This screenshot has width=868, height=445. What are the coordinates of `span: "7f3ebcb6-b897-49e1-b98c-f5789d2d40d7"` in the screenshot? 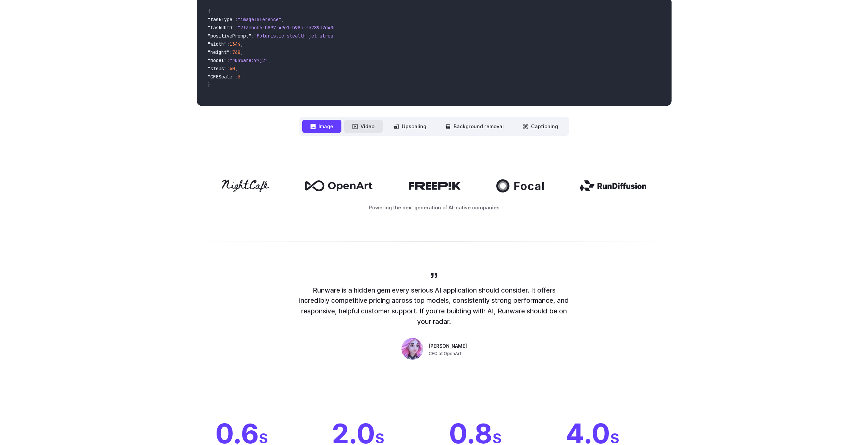 It's located at (290, 27).